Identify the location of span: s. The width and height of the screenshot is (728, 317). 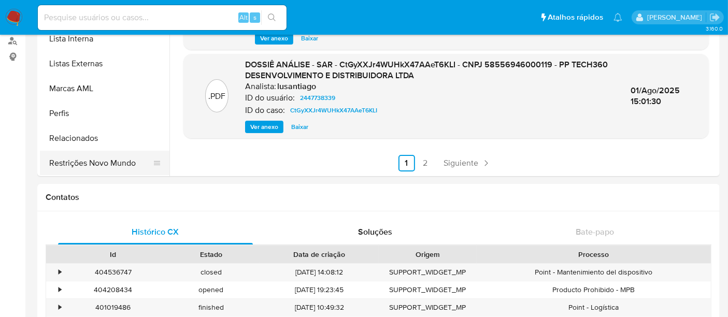
(255, 17).